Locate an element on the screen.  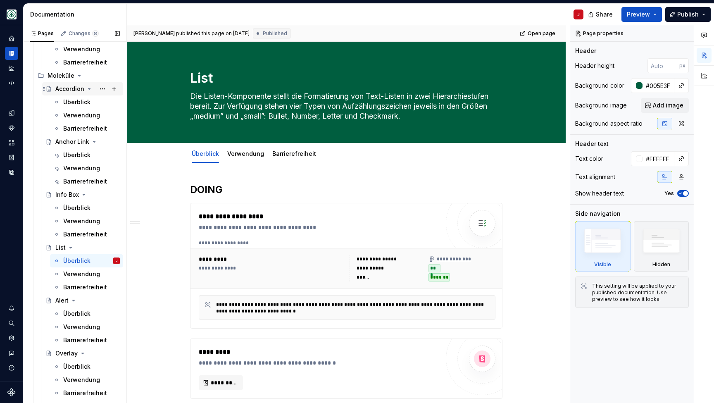
label: Yes is located at coordinates (669, 193).